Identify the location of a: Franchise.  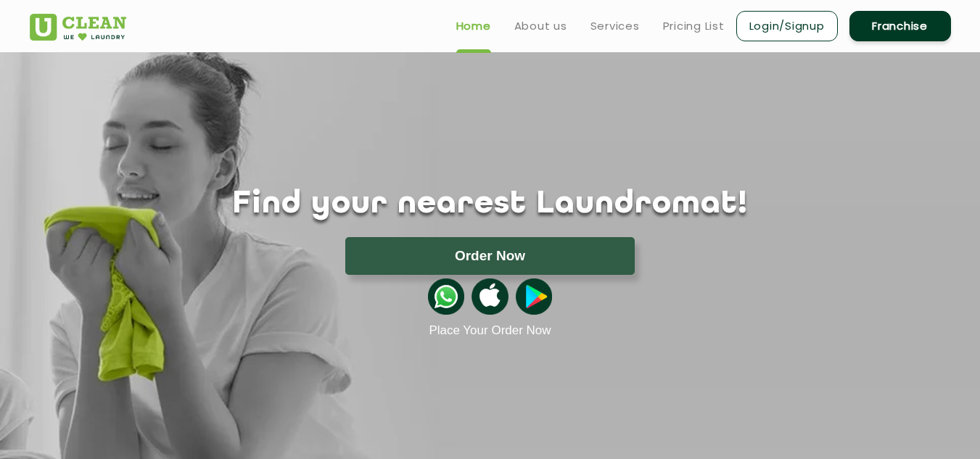
(900, 26).